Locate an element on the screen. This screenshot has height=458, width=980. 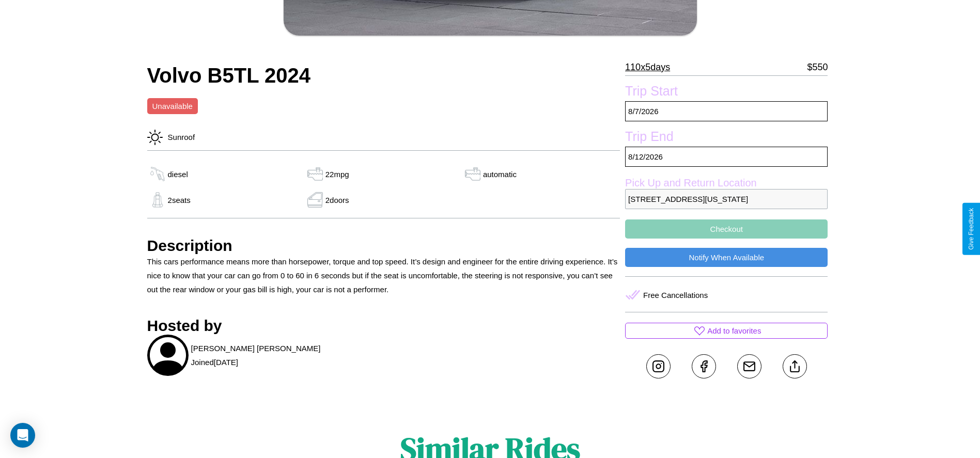
p: 110 x 5 days is located at coordinates (647, 67).